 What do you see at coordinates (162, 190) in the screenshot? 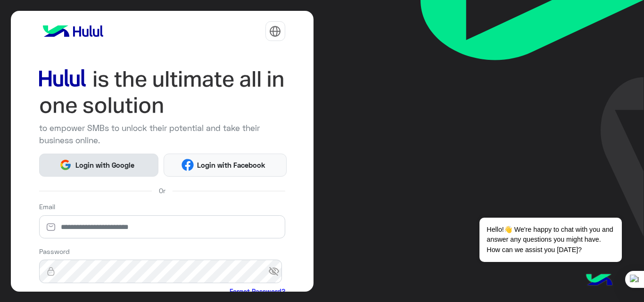
I see `span: Or` at bounding box center [162, 190].